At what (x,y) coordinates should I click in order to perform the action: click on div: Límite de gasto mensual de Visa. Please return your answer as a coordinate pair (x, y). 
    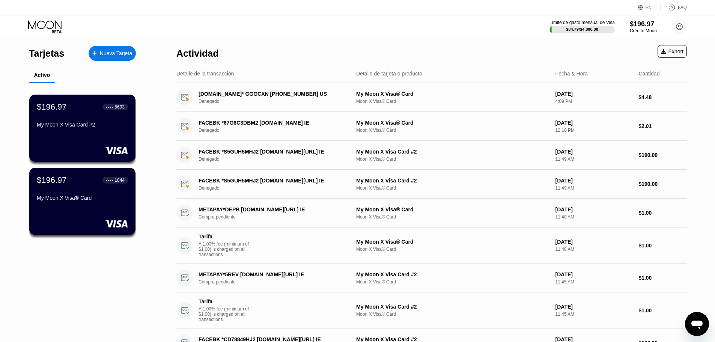
    Looking at the image, I should click on (582, 23).